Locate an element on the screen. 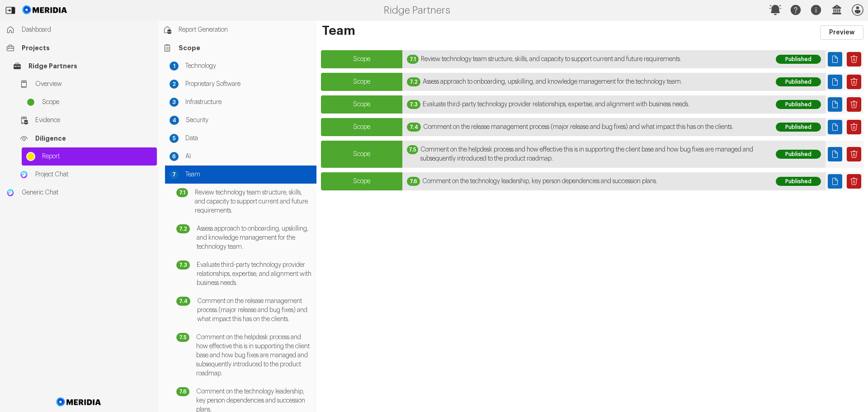 This screenshot has width=868, height=412. span: Report is located at coordinates (97, 157).